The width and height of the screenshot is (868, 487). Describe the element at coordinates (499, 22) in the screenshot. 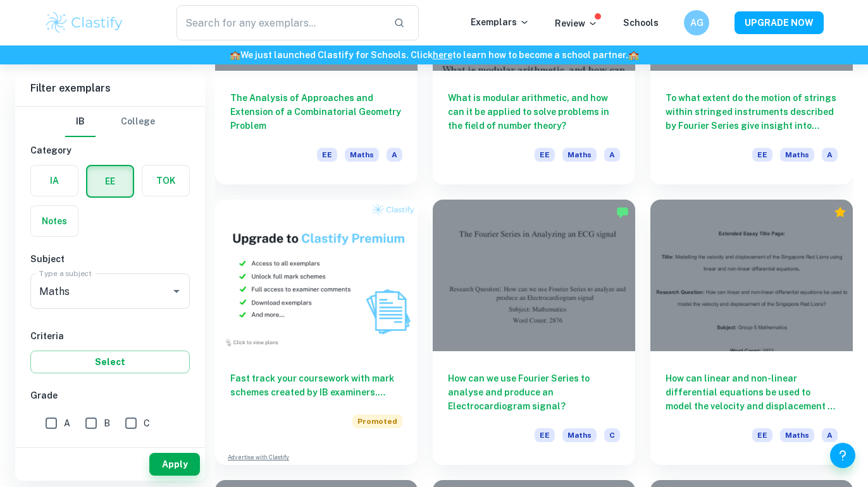

I see `p: Exemplars` at that location.